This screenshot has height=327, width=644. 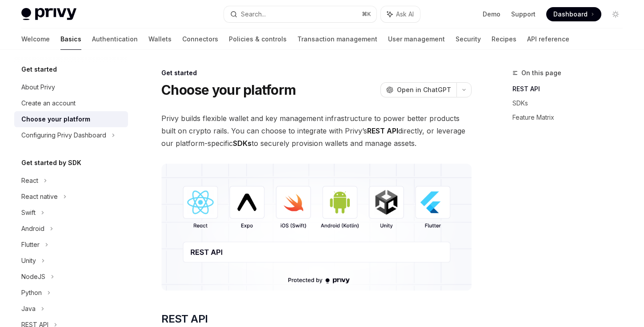 I want to click on span: Open in ChatGPT, so click(x=424, y=90).